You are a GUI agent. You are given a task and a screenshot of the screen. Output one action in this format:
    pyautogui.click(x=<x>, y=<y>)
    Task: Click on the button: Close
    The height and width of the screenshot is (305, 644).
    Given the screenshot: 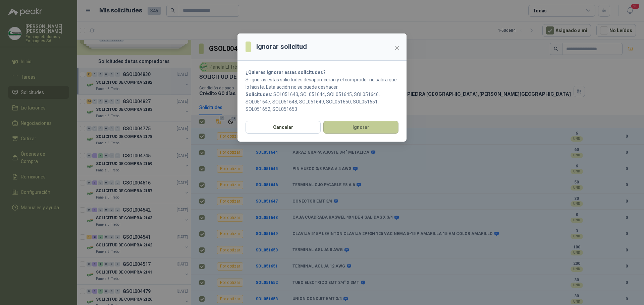 What is the action you would take?
    pyautogui.click(x=397, y=48)
    